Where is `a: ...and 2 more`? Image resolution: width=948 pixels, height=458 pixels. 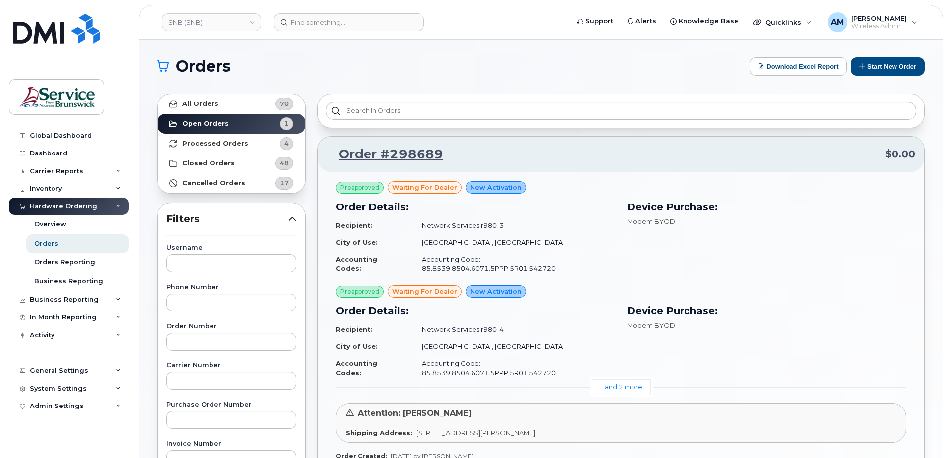
a: ...and 2 more is located at coordinates (621, 387).